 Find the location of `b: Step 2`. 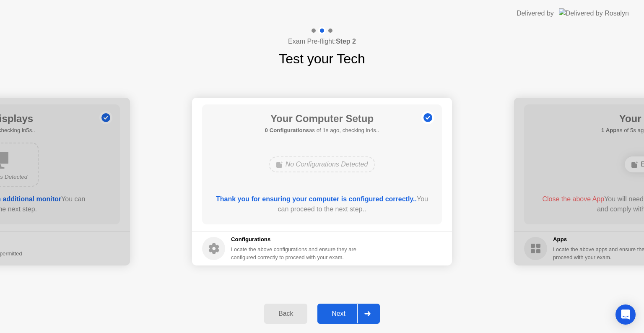

b: Step 2 is located at coordinates (346, 41).